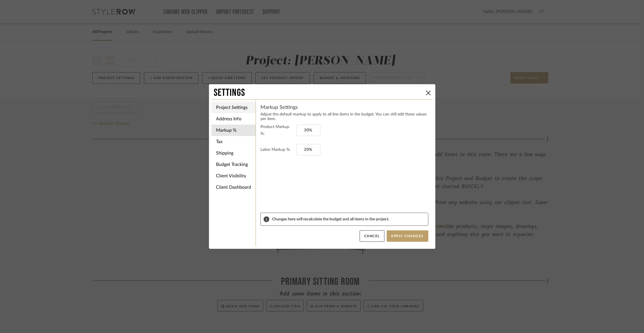 The width and height of the screenshot is (644, 333). I want to click on li: Shipping, so click(233, 153).